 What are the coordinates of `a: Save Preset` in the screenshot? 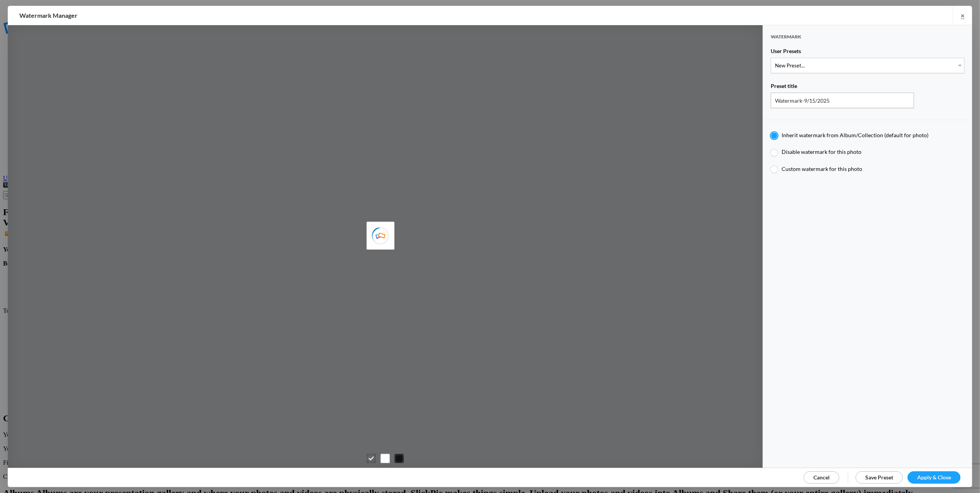 It's located at (879, 478).